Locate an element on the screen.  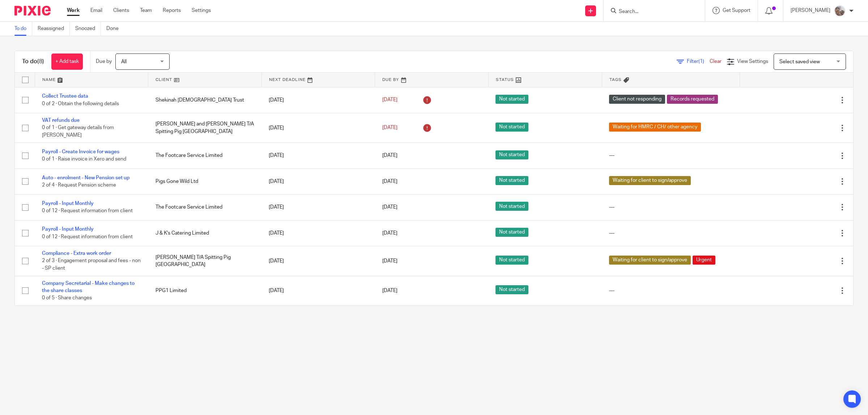
a: Work is located at coordinates (73, 10).